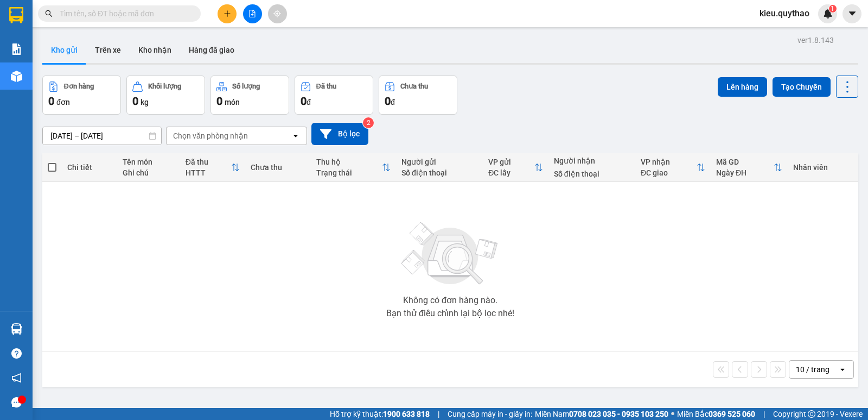 The height and width of the screenshot is (420, 868). What do you see at coordinates (63, 102) in the screenshot?
I see `span: đơn` at bounding box center [63, 102].